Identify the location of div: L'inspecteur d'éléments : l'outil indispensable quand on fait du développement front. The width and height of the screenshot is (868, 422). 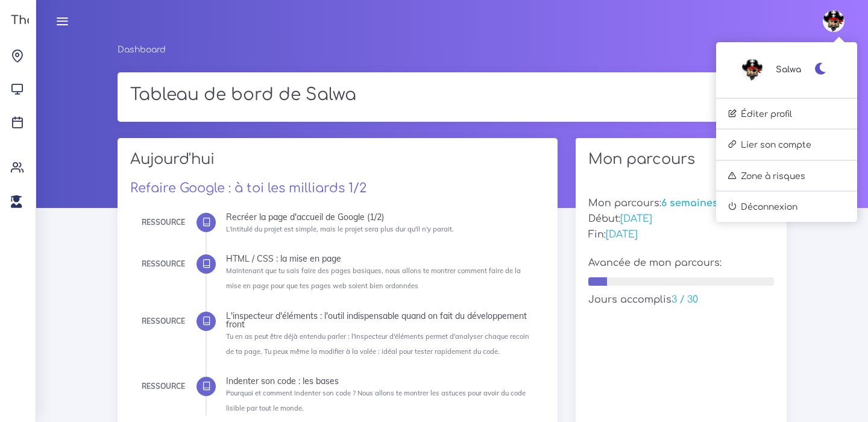
(381, 320).